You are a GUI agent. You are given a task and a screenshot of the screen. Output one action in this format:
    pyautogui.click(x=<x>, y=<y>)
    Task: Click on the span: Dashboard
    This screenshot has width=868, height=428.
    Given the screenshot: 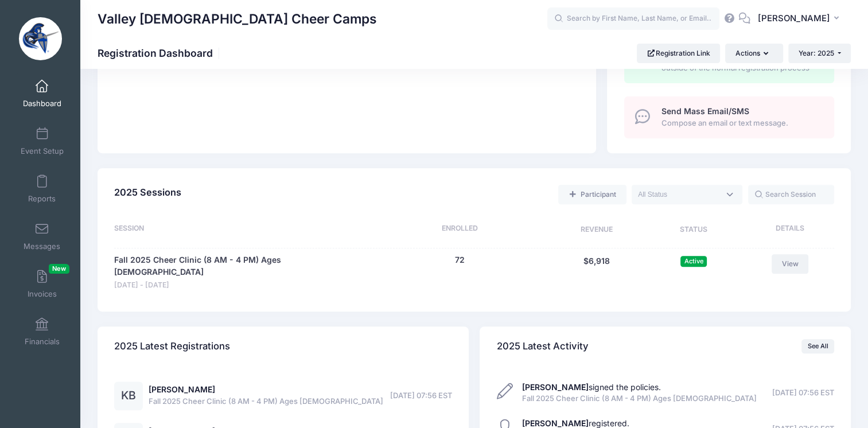 What is the action you would take?
    pyautogui.click(x=42, y=104)
    